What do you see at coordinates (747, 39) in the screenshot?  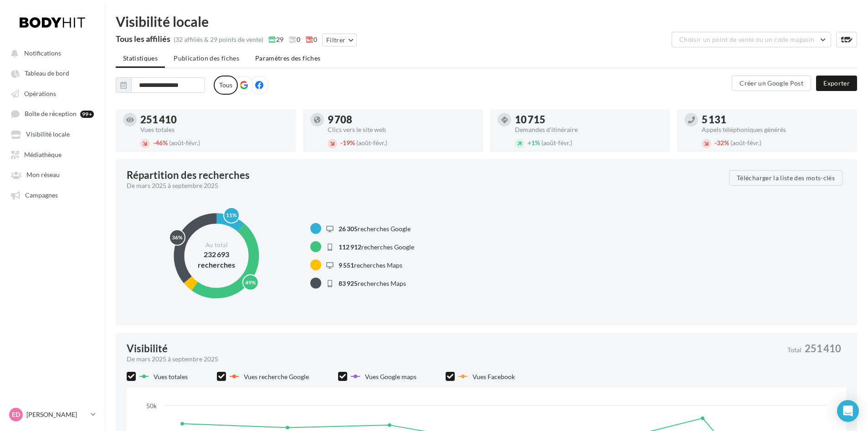 I see `span: Choisir un point de vente ou un code magasin` at bounding box center [747, 39].